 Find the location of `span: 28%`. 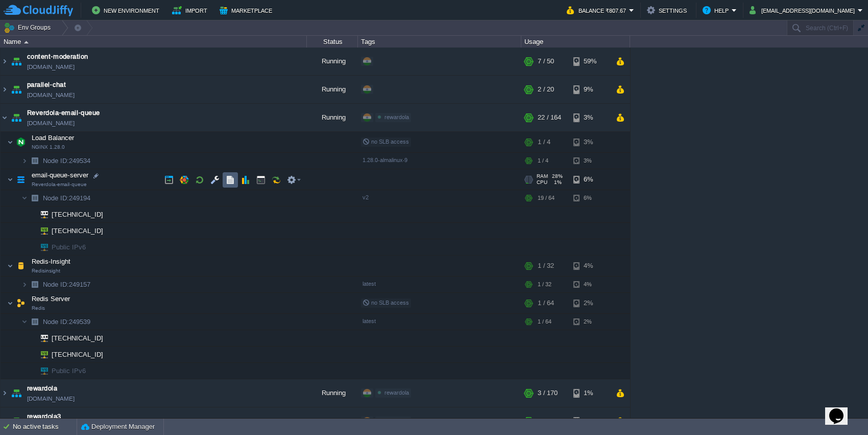

span: 28% is located at coordinates (557, 176).